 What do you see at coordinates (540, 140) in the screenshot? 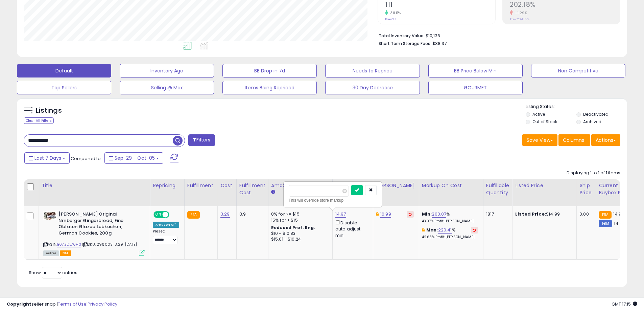
I see `button: Save View` at bounding box center [540, 140].